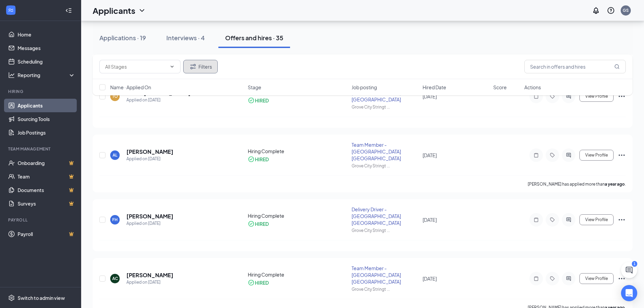 The image size is (644, 308). Describe the element at coordinates (12, 75) in the screenshot. I see `svg: Analysis` at that location.